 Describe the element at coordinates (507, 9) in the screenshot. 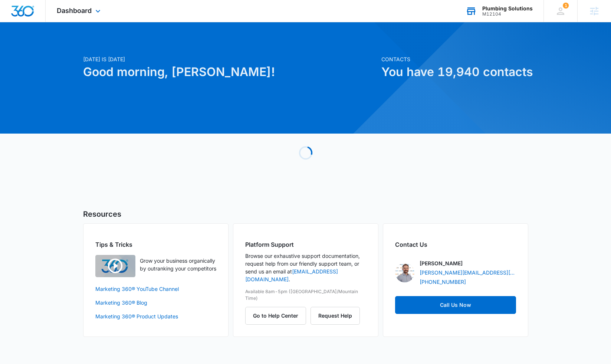

I see `div: account name` at that location.